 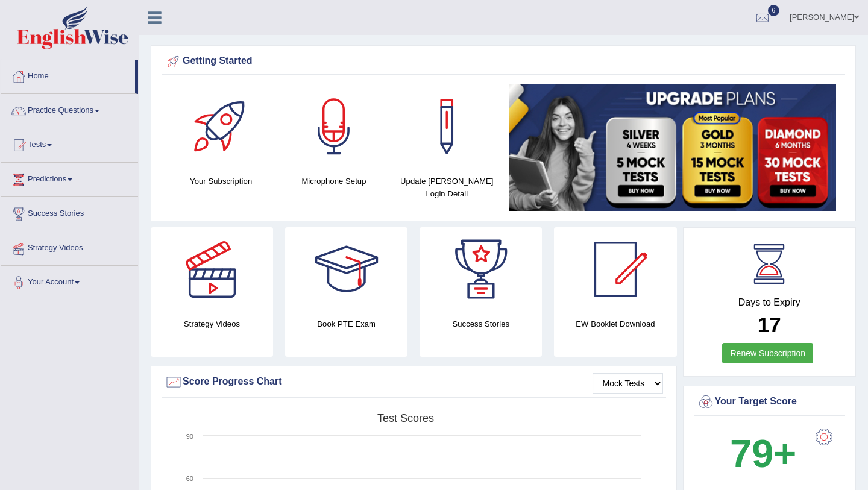 I want to click on h4: Days to Expiry, so click(x=770, y=303).